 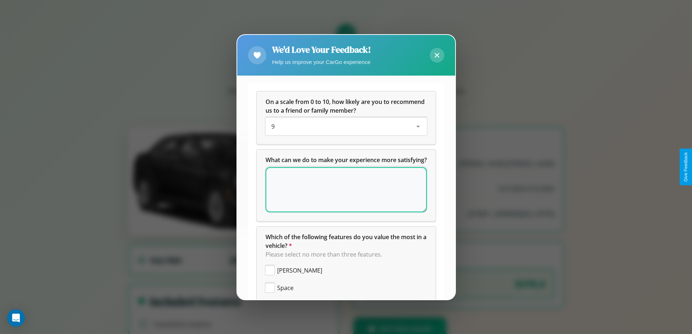 I want to click on h2: We'd Love Your Feedback!, so click(x=321, y=49).